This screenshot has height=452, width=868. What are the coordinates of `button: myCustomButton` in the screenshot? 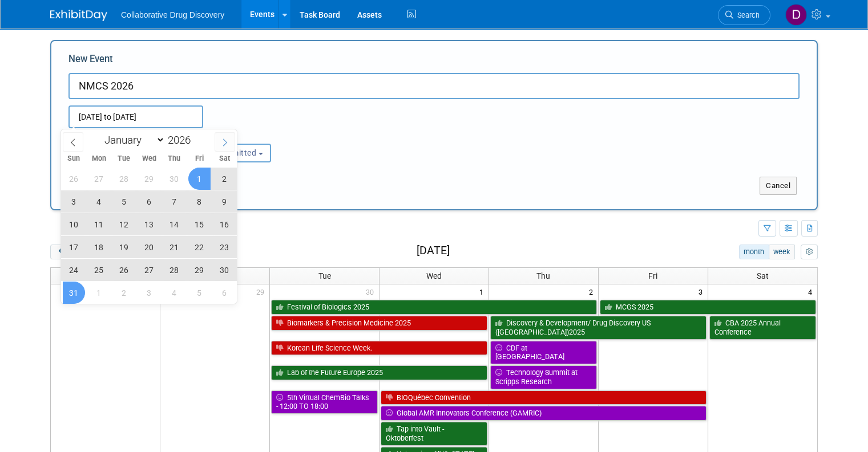 It's located at (810, 252).